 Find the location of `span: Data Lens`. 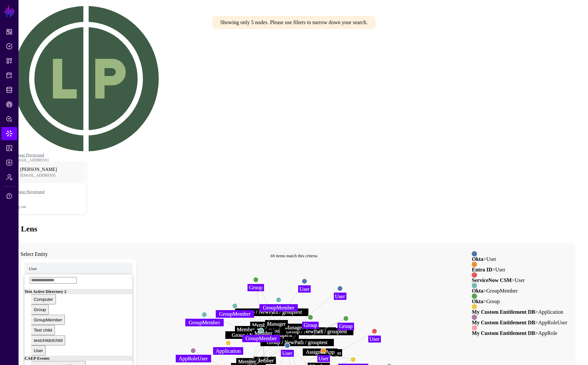

span: Data Lens is located at coordinates (9, 134).